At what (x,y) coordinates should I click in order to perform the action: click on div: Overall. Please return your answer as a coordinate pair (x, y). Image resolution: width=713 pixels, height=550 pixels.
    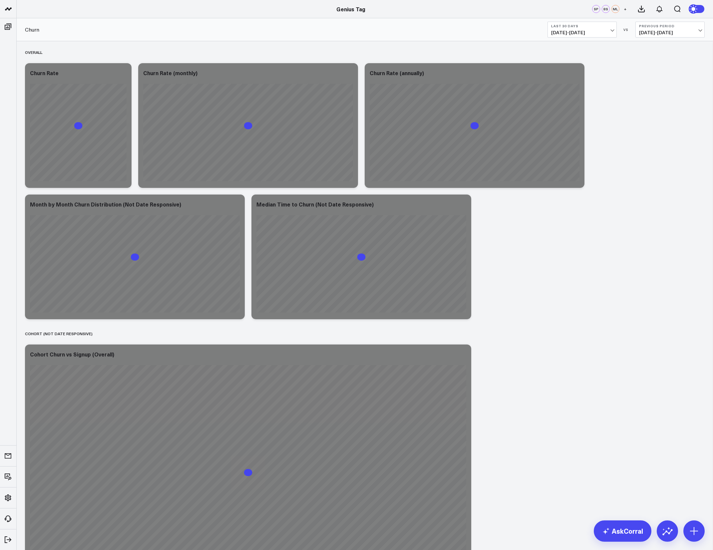
    Looking at the image, I should click on (34, 52).